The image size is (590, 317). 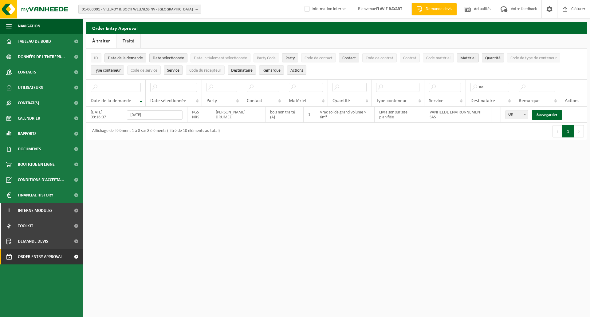 I want to click on button: Party CodeParty Code: Activate to sort, so click(x=266, y=58).